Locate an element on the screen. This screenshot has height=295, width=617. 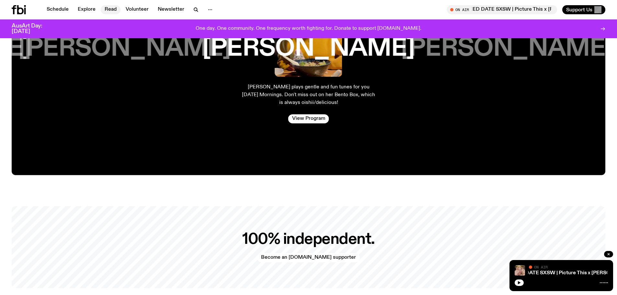
button: Support Us is located at coordinates (584, 10).